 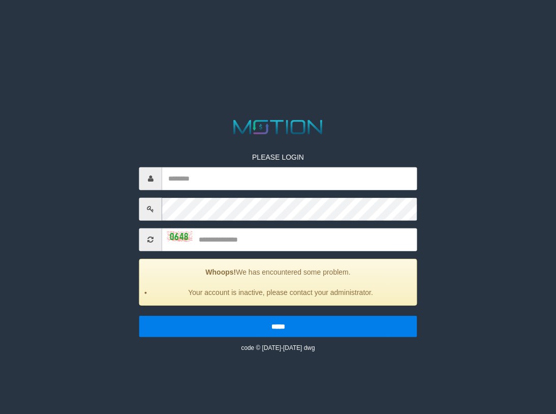 What do you see at coordinates (278, 157) in the screenshot?
I see `p: PLEASE LOGIN` at bounding box center [278, 157].